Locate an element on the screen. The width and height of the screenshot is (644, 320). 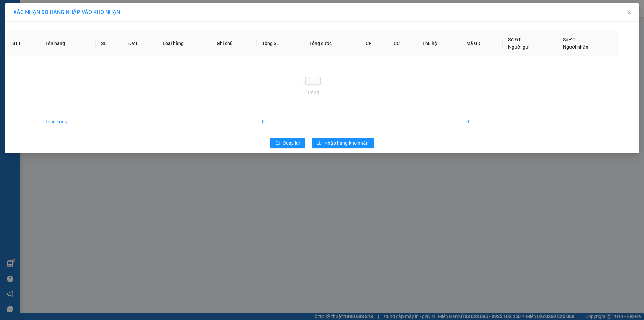
td: Tổng cộng is located at coordinates (68, 121).